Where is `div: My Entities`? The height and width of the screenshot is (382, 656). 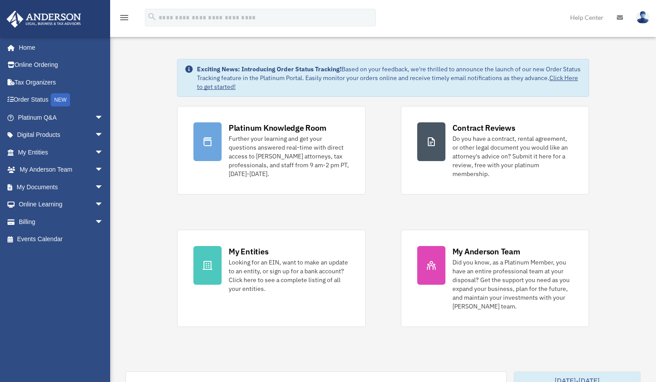
div: My Entities is located at coordinates (248, 251).